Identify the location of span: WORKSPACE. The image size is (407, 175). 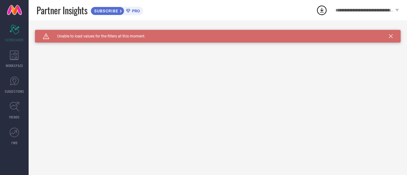
(14, 65).